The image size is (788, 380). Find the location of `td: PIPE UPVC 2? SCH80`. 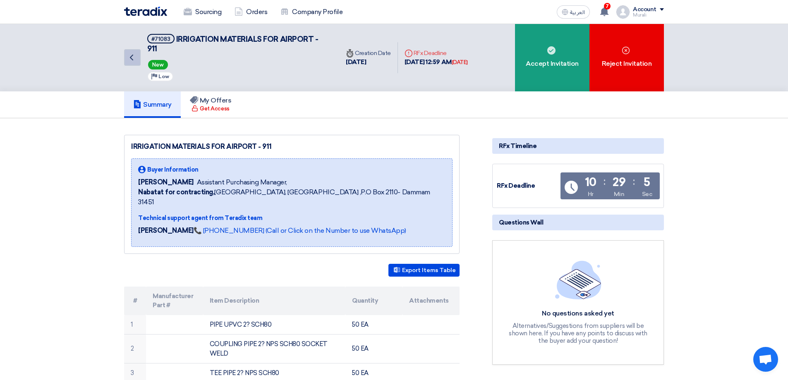

td: PIPE UPVC 2? SCH80 is located at coordinates (274, 325).